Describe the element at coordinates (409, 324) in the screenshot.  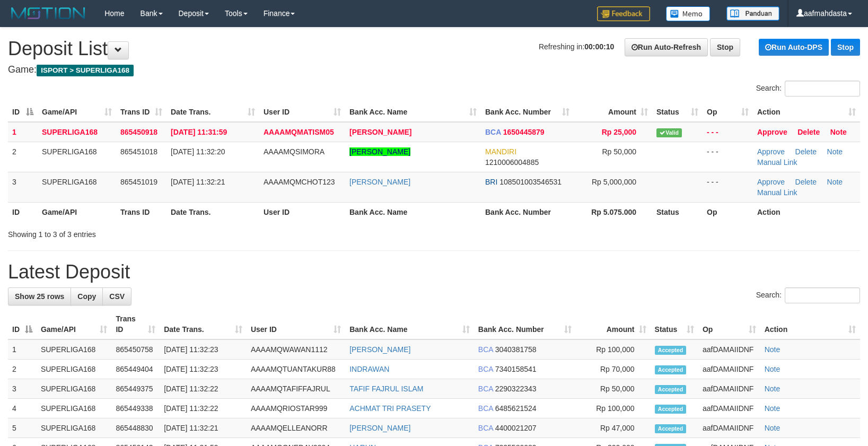
I see `th: Bank Acc. Name: activate to sort column ascending` at that location.